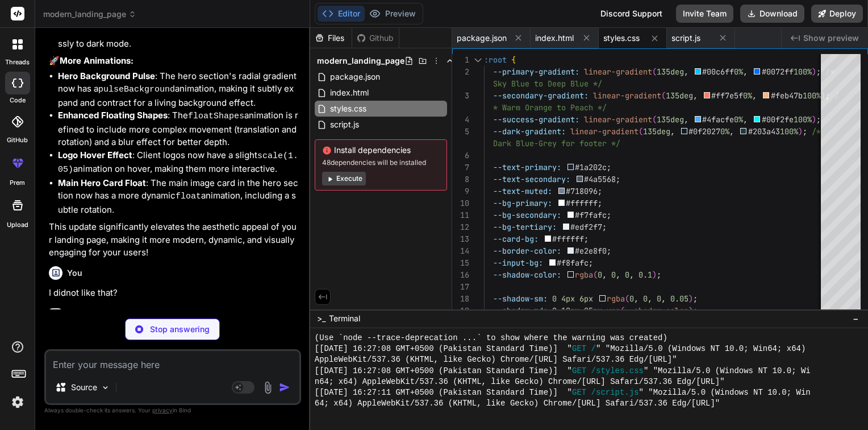 The image size is (868, 430). Describe the element at coordinates (525, 227) in the screenshot. I see `span: --bg-tertiary:` at that location.